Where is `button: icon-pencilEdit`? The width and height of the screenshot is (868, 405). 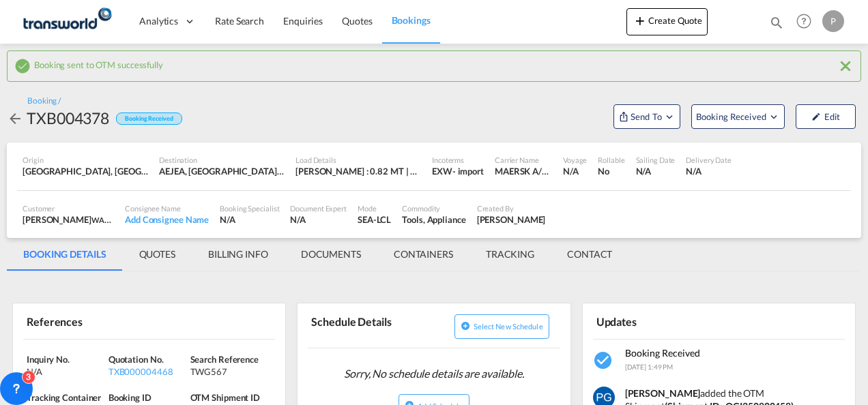
button: icon-pencilEdit is located at coordinates (826, 116).